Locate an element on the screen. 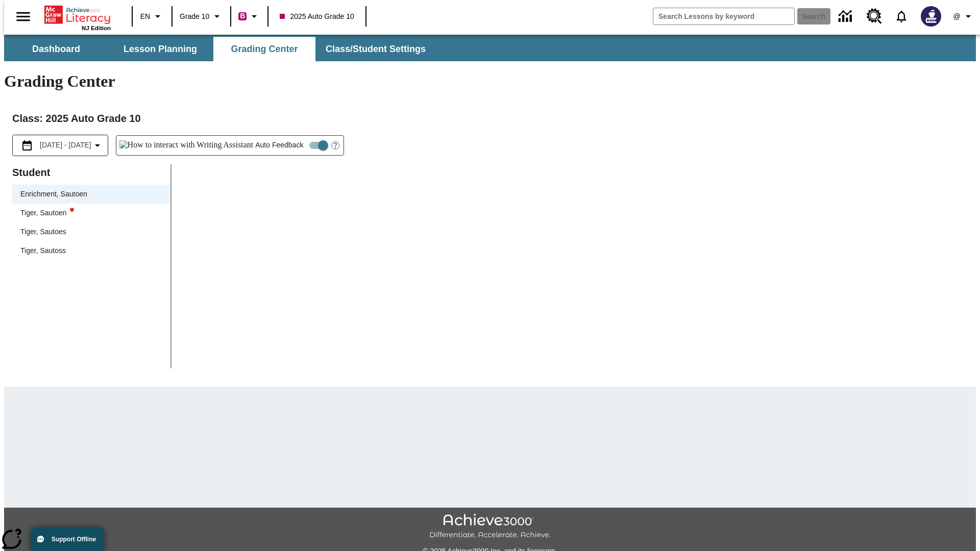 The width and height of the screenshot is (980, 551). a: Home is located at coordinates (77, 15).